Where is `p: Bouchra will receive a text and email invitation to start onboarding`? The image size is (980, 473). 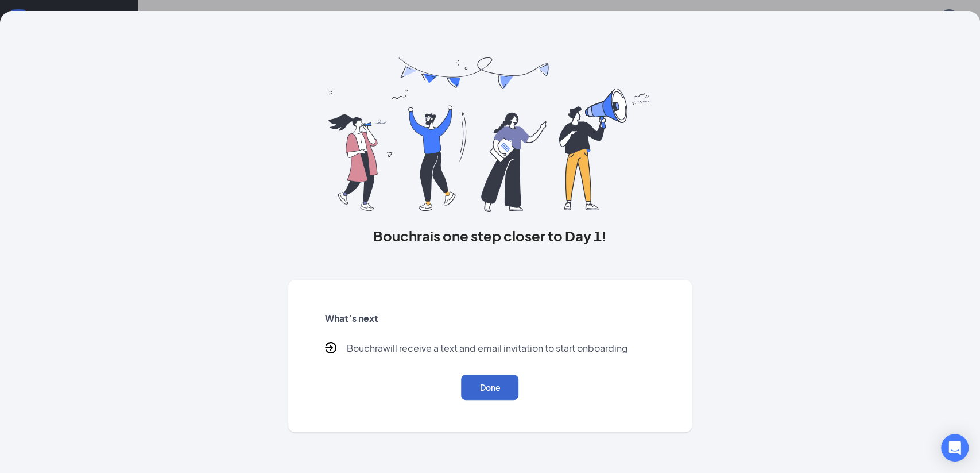
p: Bouchra will receive a text and email invitation to start onboarding is located at coordinates (488, 349).